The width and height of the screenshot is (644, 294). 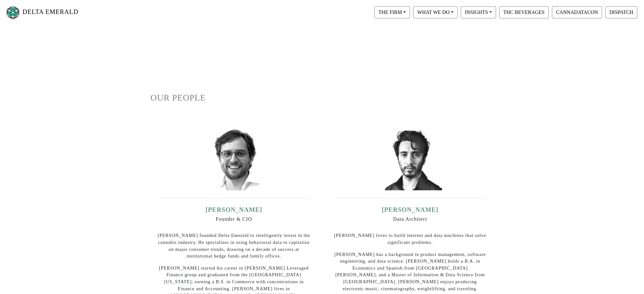 I want to click on button: INSIGHTS, so click(x=478, y=12).